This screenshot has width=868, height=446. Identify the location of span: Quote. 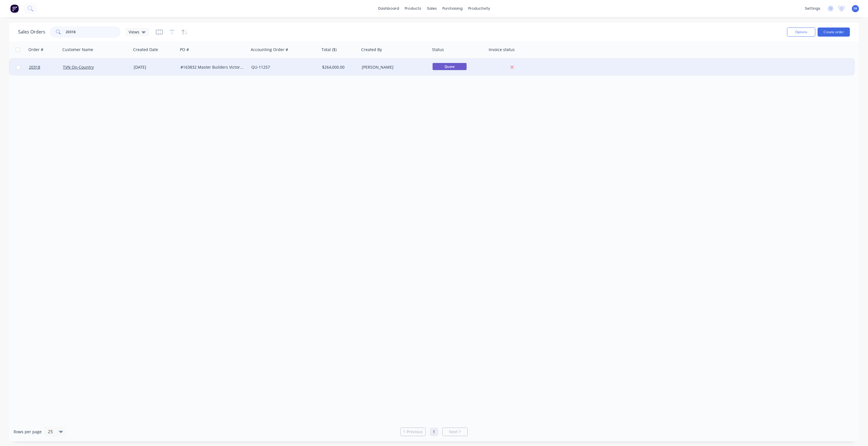
(450, 66).